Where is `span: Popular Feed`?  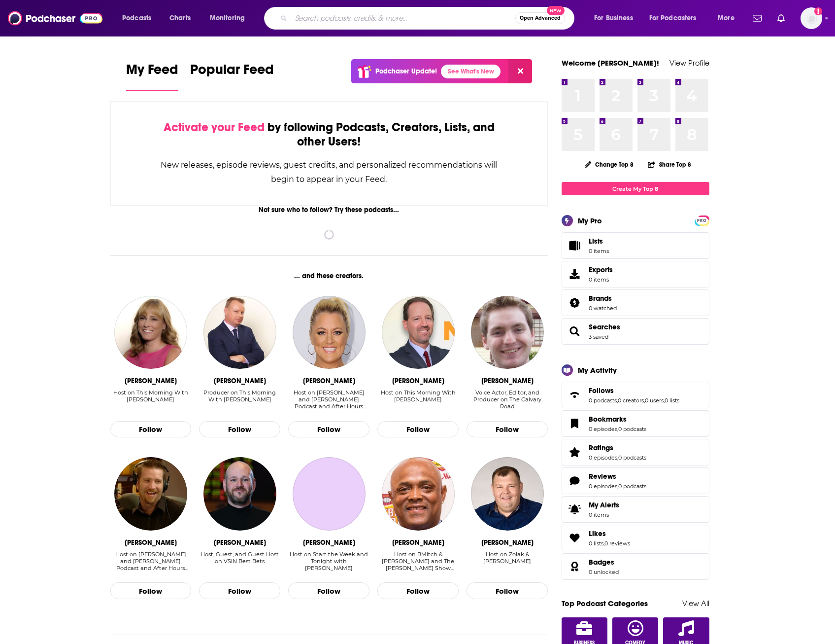
span: Popular Feed is located at coordinates (232, 73).